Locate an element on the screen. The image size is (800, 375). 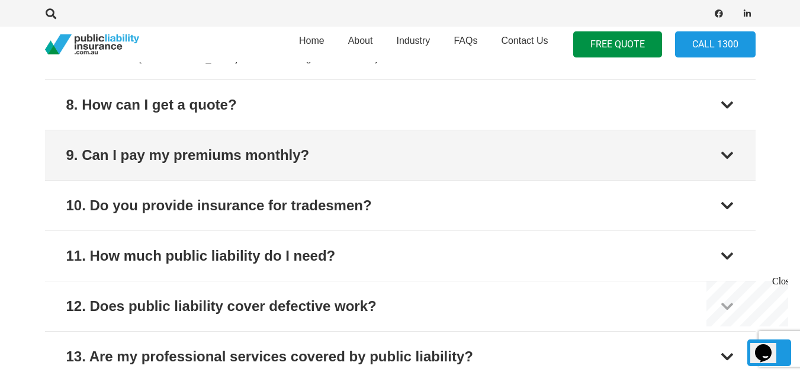
a: FAQs is located at coordinates (465, 44).